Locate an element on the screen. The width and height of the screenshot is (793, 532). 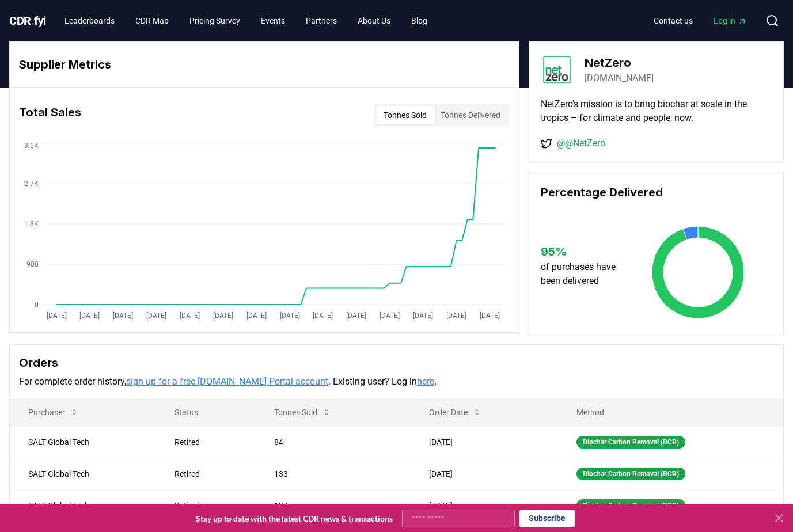
button: Tonnes Delivered is located at coordinates (471, 115).